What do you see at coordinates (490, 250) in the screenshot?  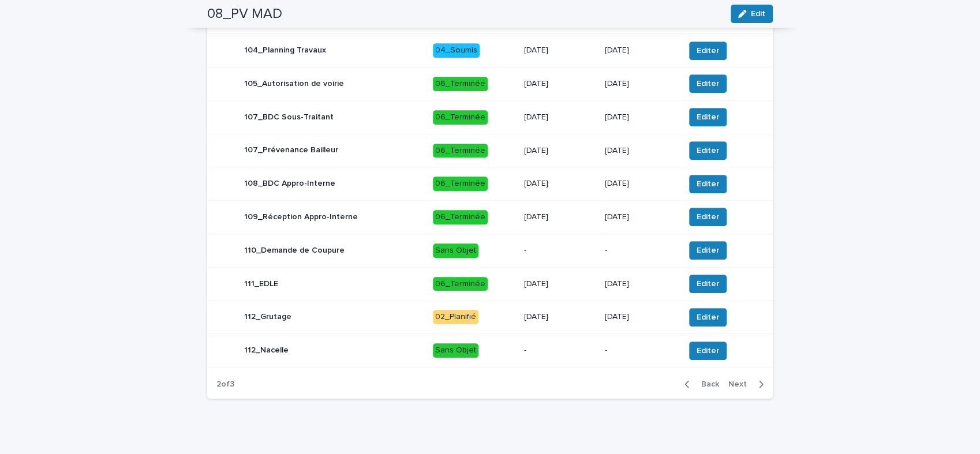 I see `tr: 110_Demande de CoupureSans Objet--Editer` at bounding box center [490, 250].